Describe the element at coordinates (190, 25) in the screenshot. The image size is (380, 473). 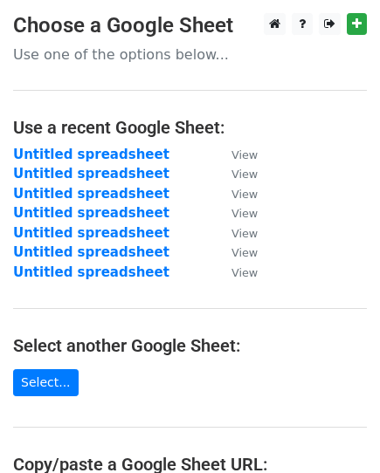
I see `h3: Choose a Google Sheet` at that location.